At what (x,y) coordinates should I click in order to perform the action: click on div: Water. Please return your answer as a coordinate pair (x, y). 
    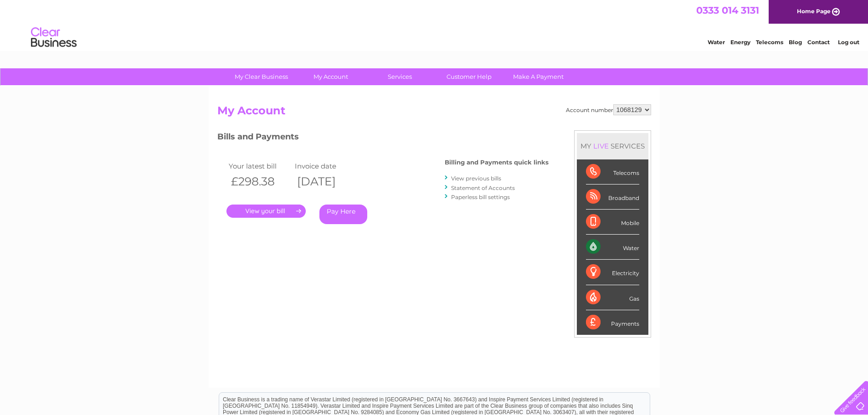
    Looking at the image, I should click on (612, 247).